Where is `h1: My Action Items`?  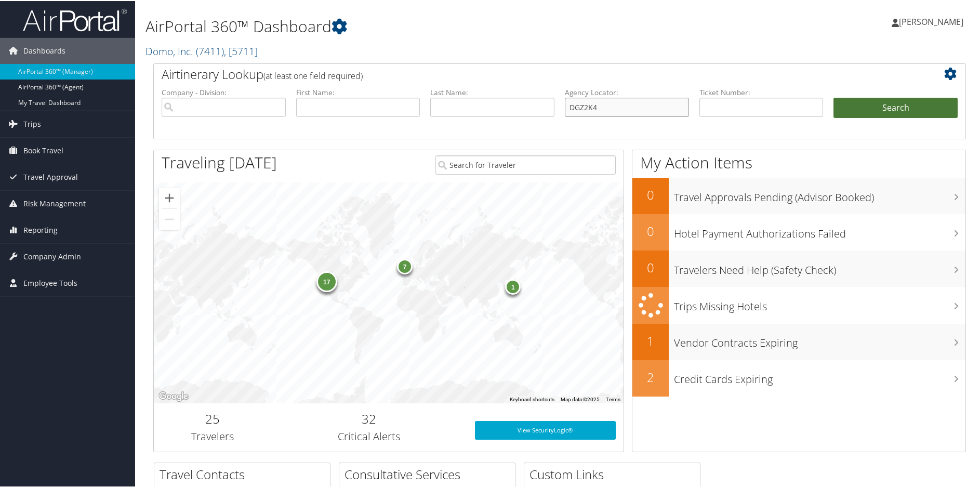 h1: My Action Items is located at coordinates (799, 162).